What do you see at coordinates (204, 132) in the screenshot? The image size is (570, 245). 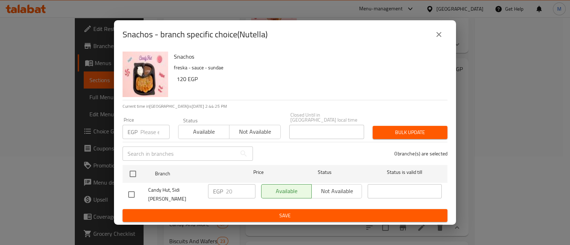 I see `button: Available` at bounding box center [204, 132].